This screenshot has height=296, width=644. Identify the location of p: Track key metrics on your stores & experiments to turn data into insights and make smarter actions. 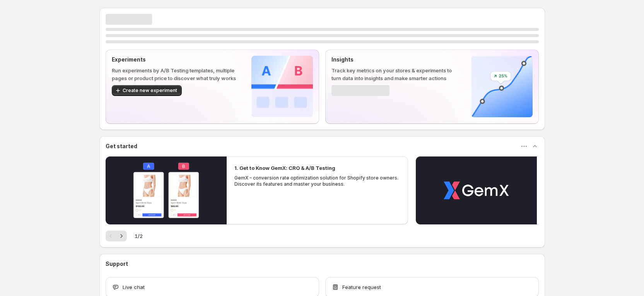
(395, 74).